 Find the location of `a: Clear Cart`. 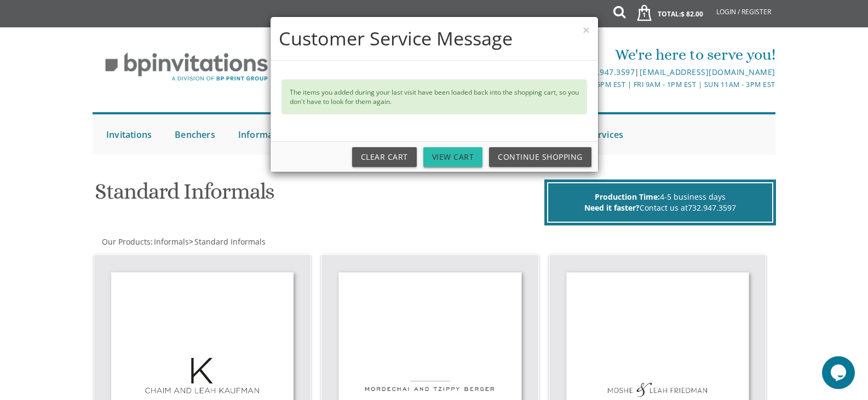

a: Clear Cart is located at coordinates (384, 157).